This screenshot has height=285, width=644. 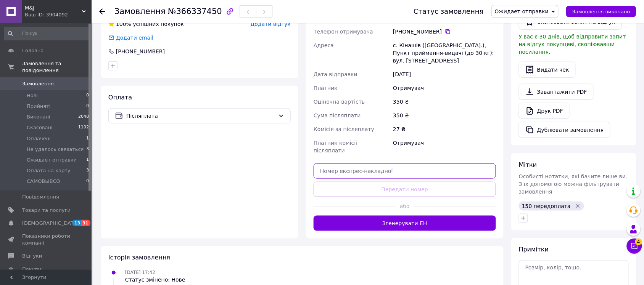 What do you see at coordinates (33, 51) in the screenshot?
I see `span: Головна` at bounding box center [33, 51].